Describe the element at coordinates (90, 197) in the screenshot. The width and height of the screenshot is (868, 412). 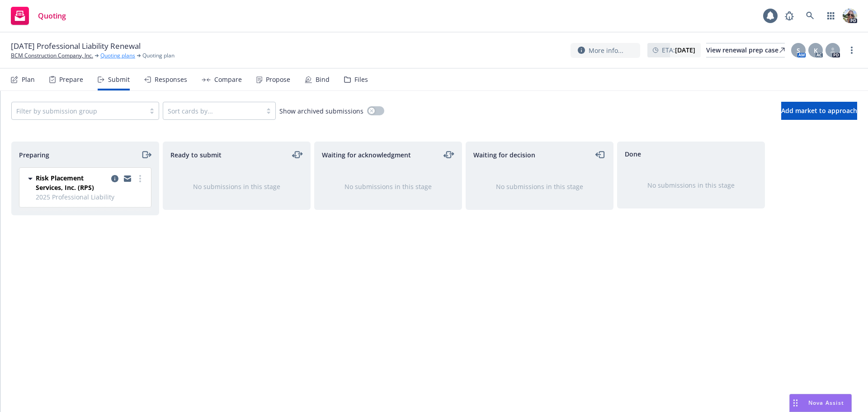
I see `span: 2025 Professional Liability` at that location.